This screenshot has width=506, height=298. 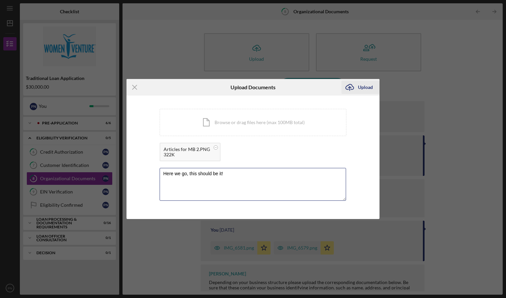 What do you see at coordinates (187, 154) in the screenshot?
I see `div: 322K` at bounding box center [187, 154].